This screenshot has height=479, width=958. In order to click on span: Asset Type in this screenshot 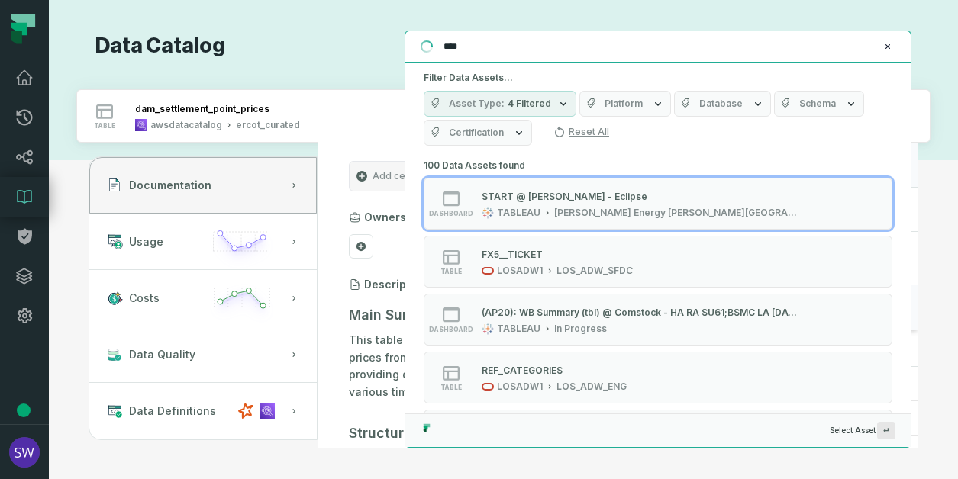, I will do `click(476, 104)`.